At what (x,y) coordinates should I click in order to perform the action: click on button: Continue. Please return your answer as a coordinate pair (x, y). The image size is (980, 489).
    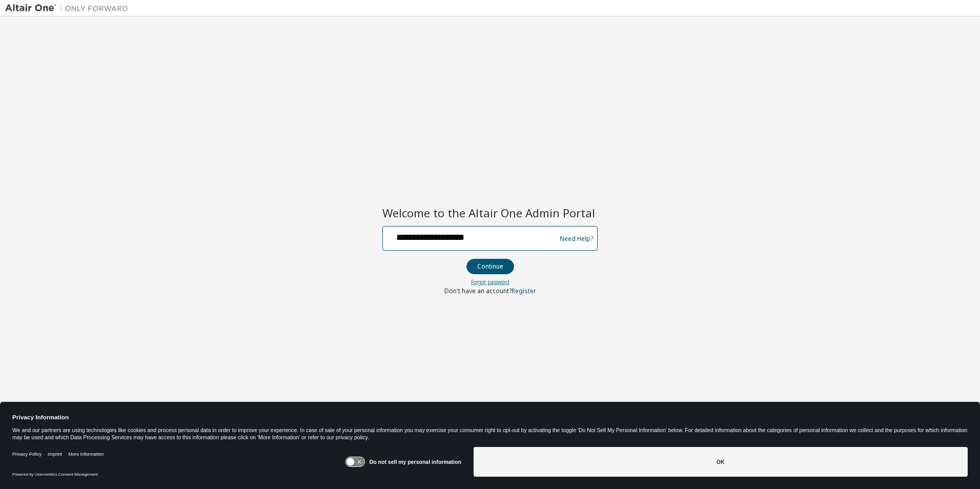
    Looking at the image, I should click on (490, 267).